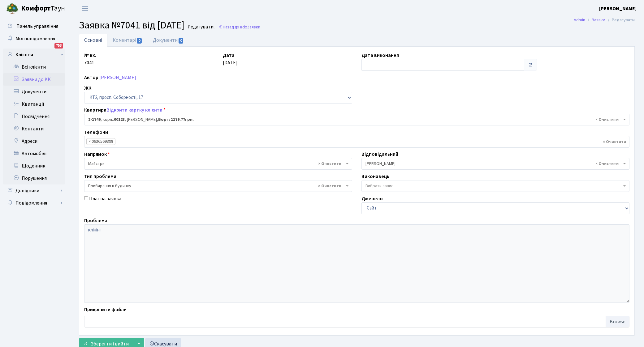 The image size is (644, 347). Describe the element at coordinates (105, 310) in the screenshot. I see `label: Прикріпити файли` at that location.